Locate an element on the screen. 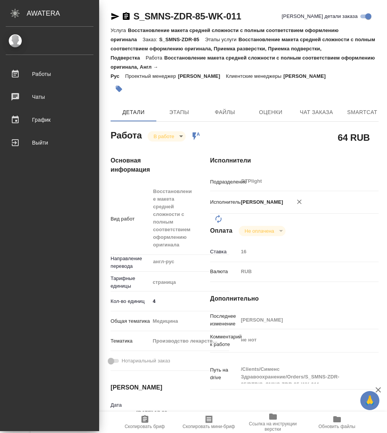  a: Чаты is located at coordinates (50, 97).